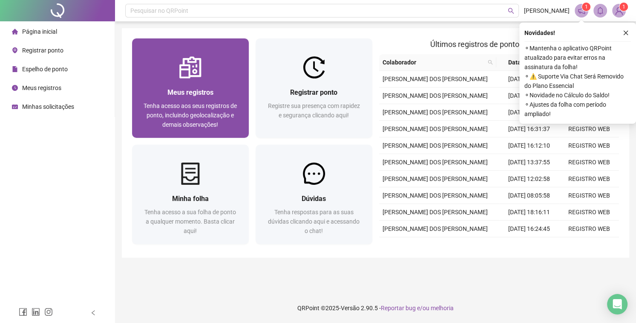  What do you see at coordinates (15, 69) in the screenshot?
I see `span: file` at bounding box center [15, 69].